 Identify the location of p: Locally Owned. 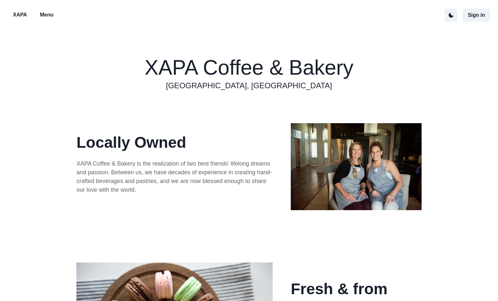
(175, 143).